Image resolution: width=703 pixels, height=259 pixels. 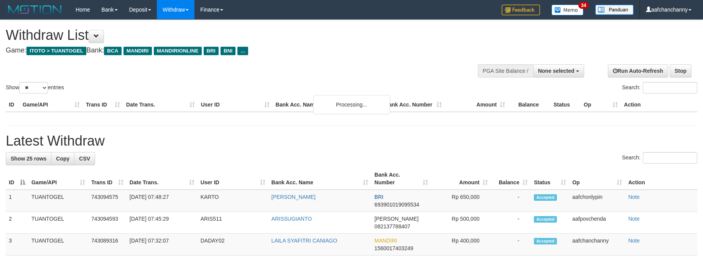 I want to click on h1: Latest Withdraw, so click(x=352, y=141).